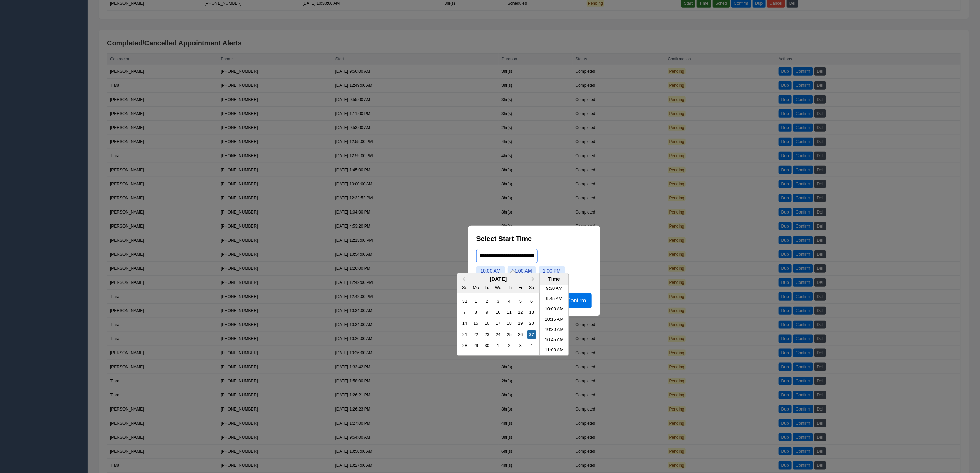 Image resolution: width=980 pixels, height=473 pixels. What do you see at coordinates (534, 280) in the screenshot?
I see `button: Next Month` at bounding box center [534, 280].